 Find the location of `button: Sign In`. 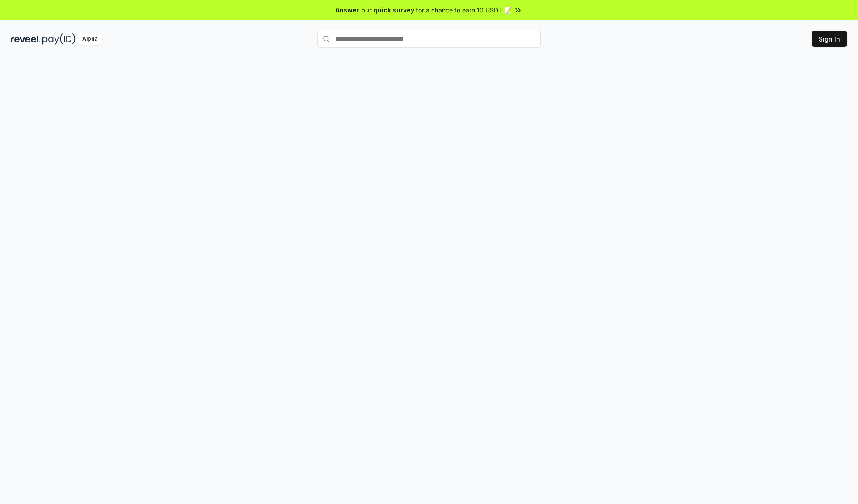

button: Sign In is located at coordinates (829, 39).